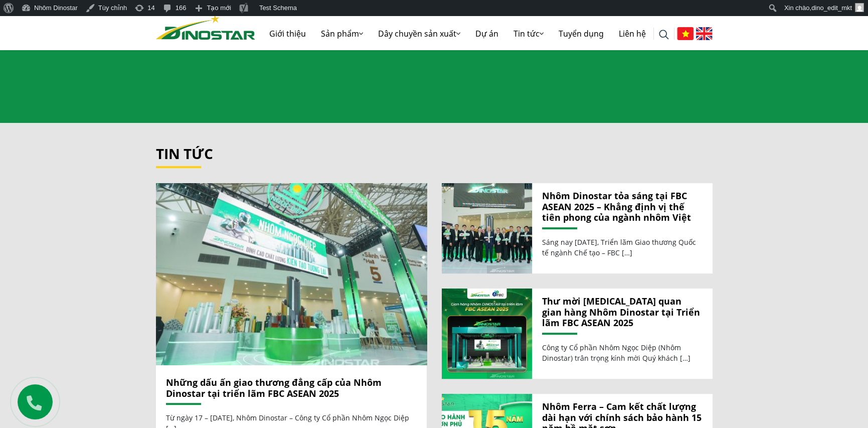  What do you see at coordinates (342, 34) in the screenshot?
I see `a: Sản phẩm` at bounding box center [342, 34].